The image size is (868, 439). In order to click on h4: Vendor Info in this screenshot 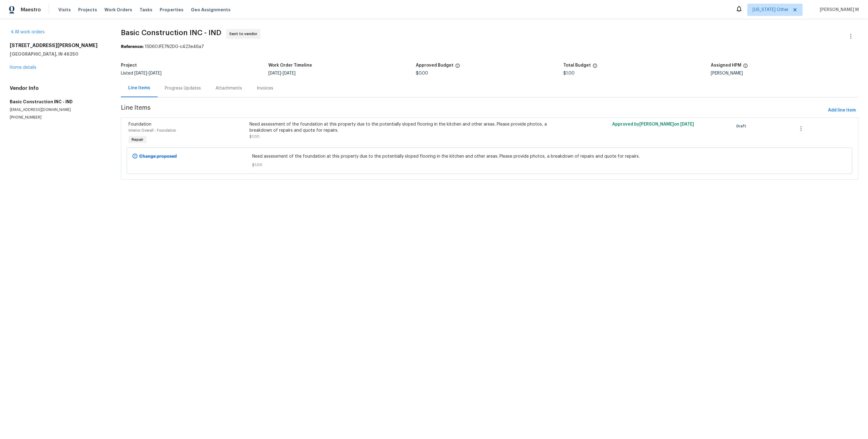, I will do `click(58, 89)`.